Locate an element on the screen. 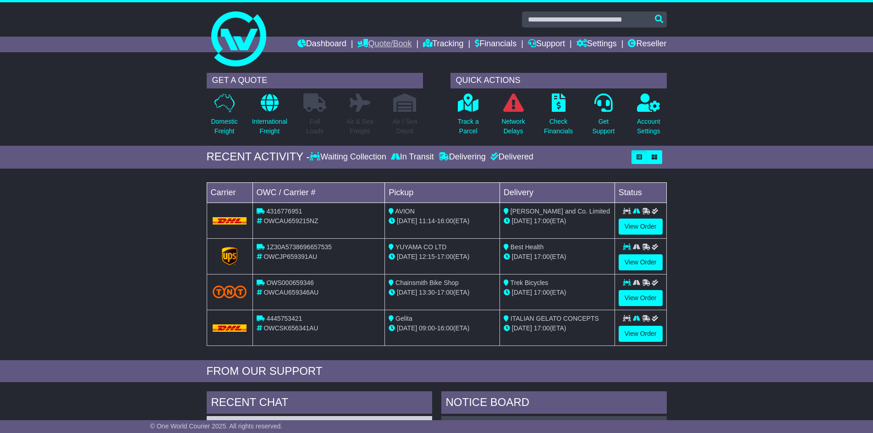 The width and height of the screenshot is (873, 433). span: Chainsmith Bike Shop is located at coordinates (427, 283).